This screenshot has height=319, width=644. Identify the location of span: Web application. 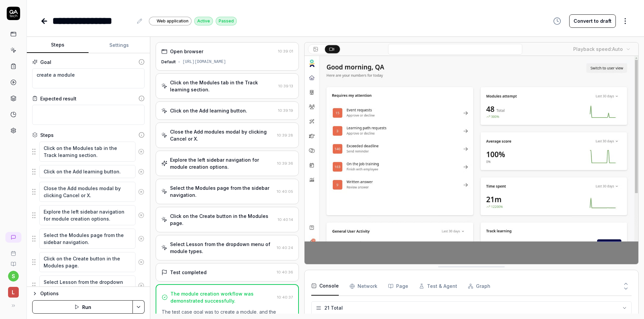
(172, 21).